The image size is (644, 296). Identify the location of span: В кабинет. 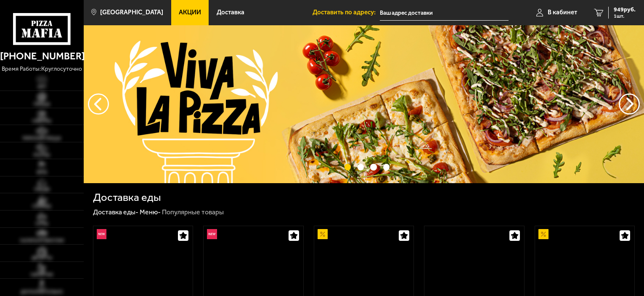
(562, 12).